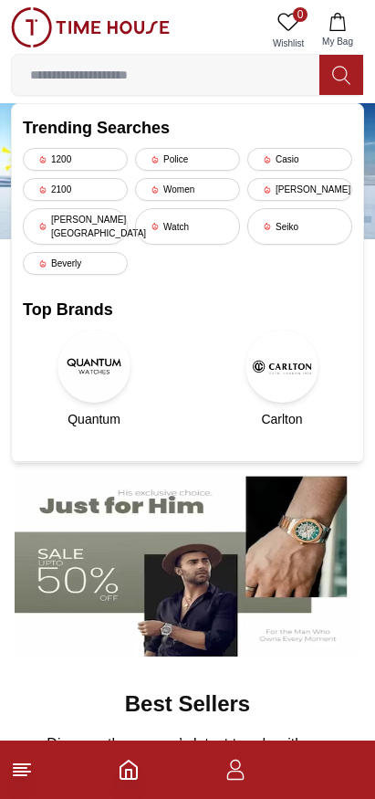 The height and width of the screenshot is (799, 375). I want to click on span: Carlton, so click(281, 419).